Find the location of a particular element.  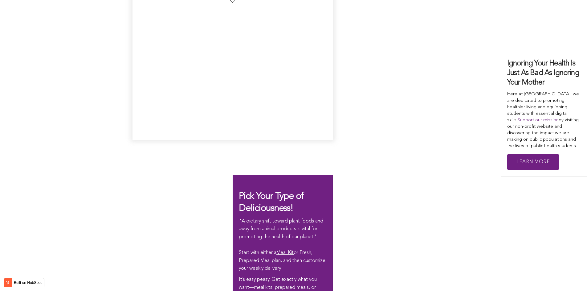

button: Built on HubSpot is located at coordinates (24, 282).